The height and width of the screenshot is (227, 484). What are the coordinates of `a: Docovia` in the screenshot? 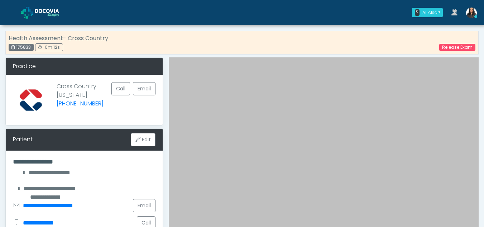 It's located at (46, 12).